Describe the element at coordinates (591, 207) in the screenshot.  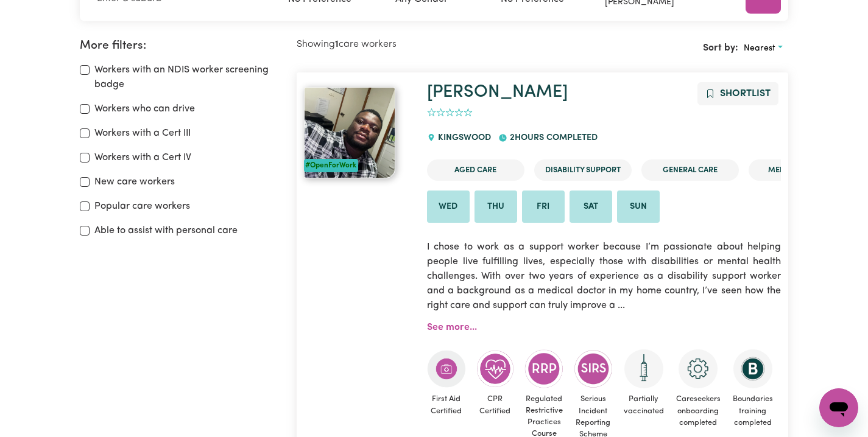
I see `li: Available on Sat` at that location.